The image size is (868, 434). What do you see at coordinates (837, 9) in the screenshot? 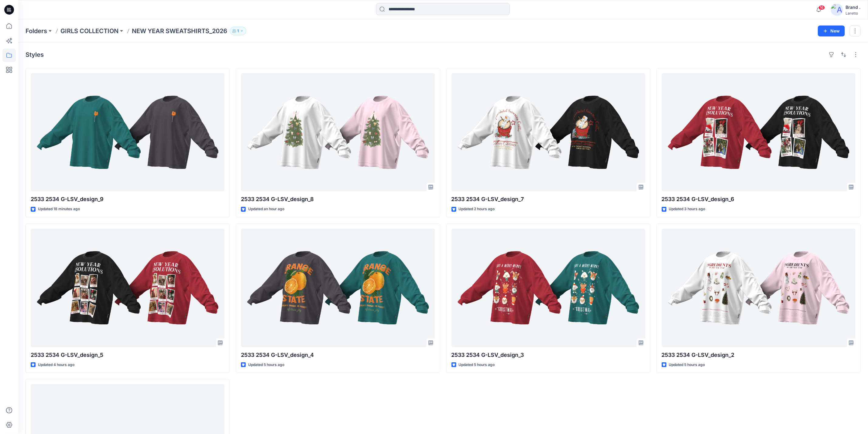
I see `img: avatar` at bounding box center [837, 9].